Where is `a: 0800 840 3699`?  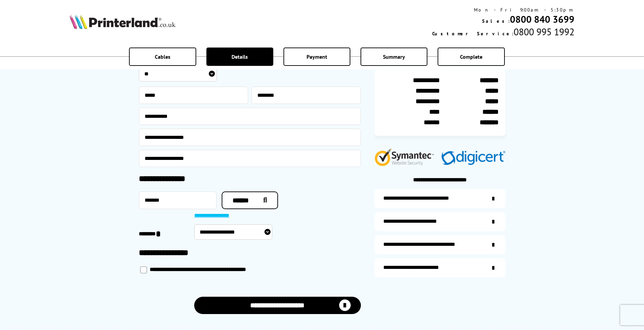
a: 0800 840 3699 is located at coordinates (542, 19).